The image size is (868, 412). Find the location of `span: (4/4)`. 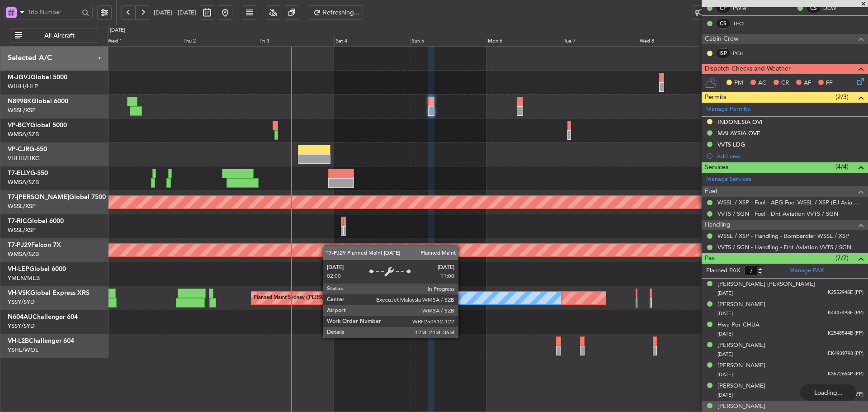

span: (4/4) is located at coordinates (842, 166).